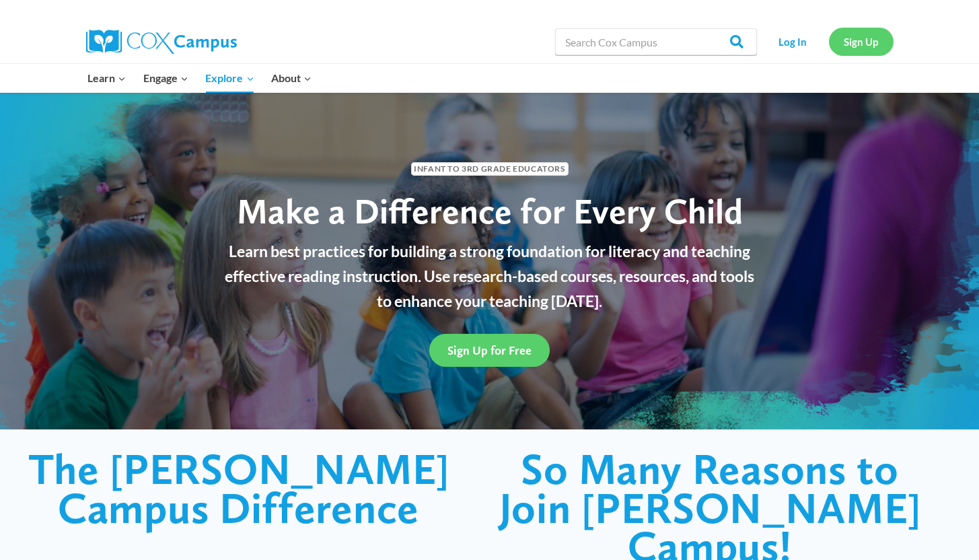  What do you see at coordinates (165, 78) in the screenshot?
I see `button: Child menu of Engage` at bounding box center [165, 78].